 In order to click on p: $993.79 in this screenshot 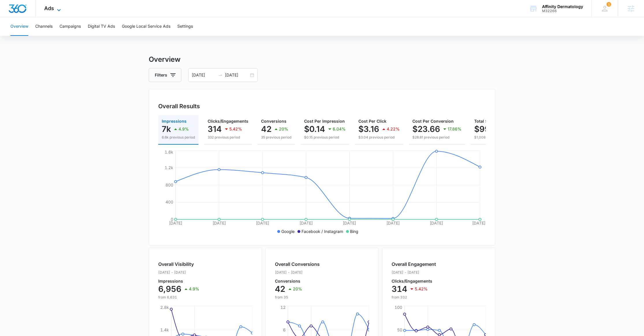, I will do `click(490, 129)`.